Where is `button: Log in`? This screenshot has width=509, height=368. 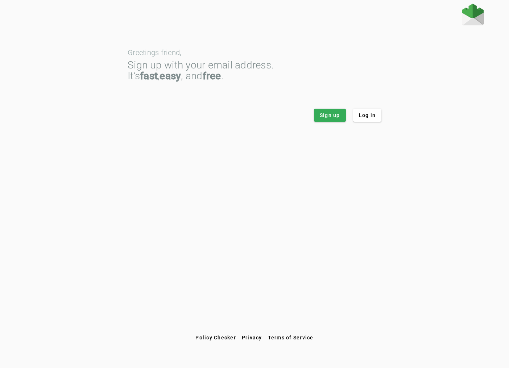 button: Log in is located at coordinates (367, 115).